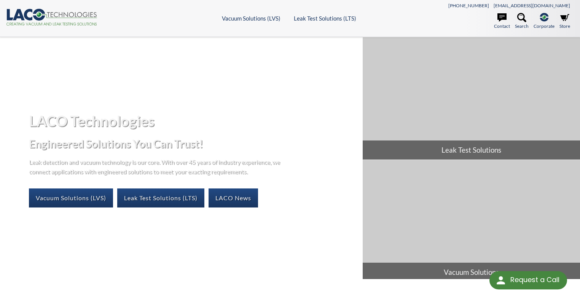 Image resolution: width=580 pixels, height=292 pixels. Describe the element at coordinates (502, 21) in the screenshot. I see `a: Contact` at that location.